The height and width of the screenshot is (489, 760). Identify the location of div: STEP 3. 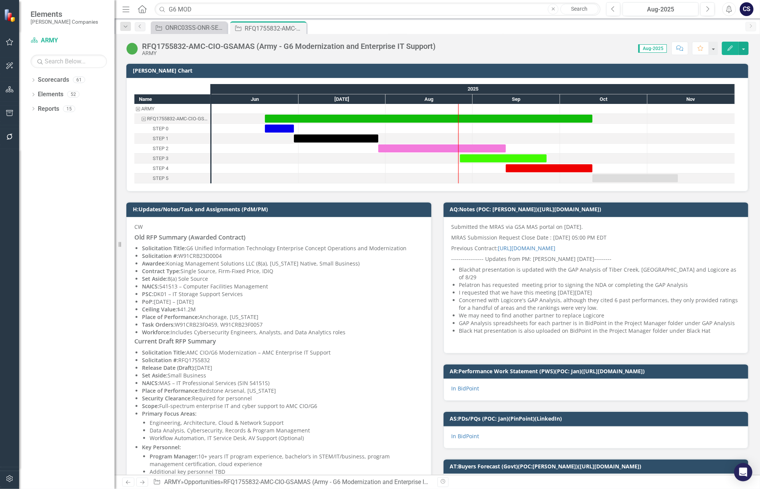
(160, 158).